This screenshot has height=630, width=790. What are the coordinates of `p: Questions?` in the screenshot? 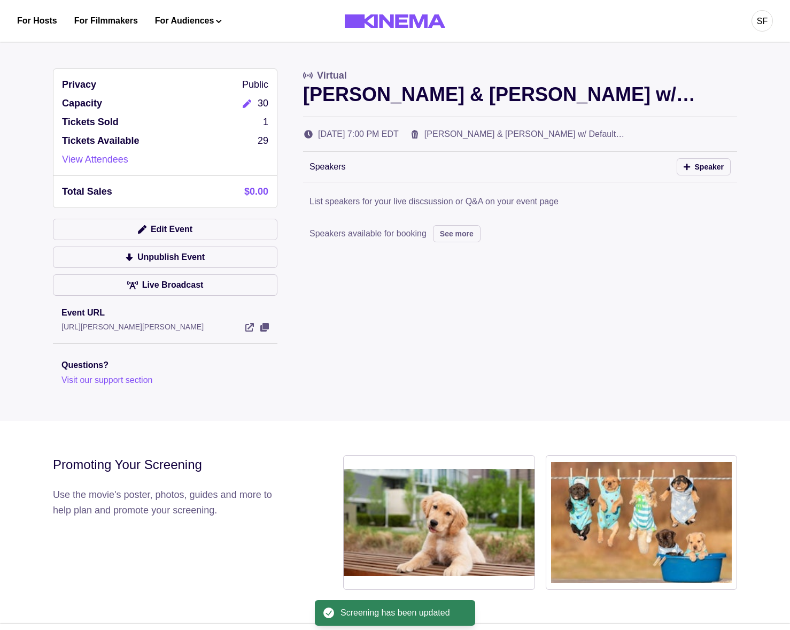 It's located at (165, 365).